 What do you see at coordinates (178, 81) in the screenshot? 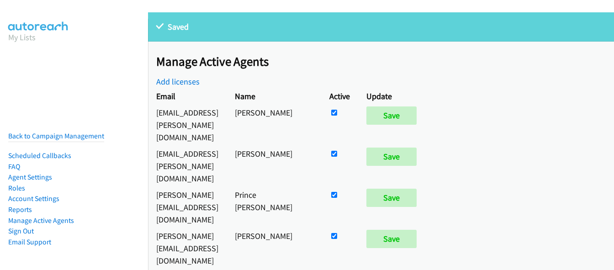
I see `a: Add licenses` at bounding box center [178, 81].